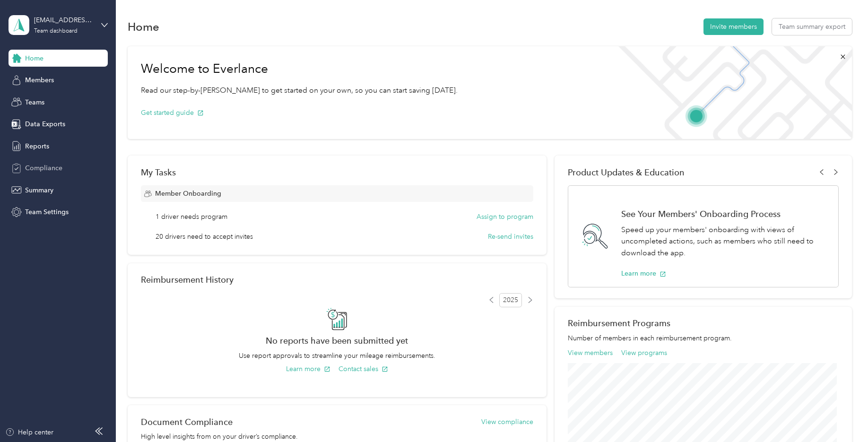  I want to click on button: View compliance, so click(507, 421).